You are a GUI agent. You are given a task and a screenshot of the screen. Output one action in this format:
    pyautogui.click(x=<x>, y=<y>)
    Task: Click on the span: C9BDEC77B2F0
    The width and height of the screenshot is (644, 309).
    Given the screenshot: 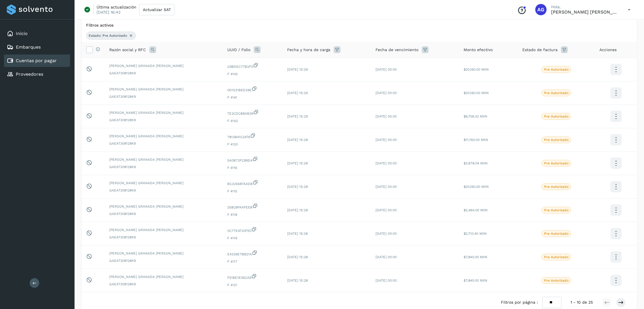 What is the action you would take?
    pyautogui.click(x=253, y=66)
    